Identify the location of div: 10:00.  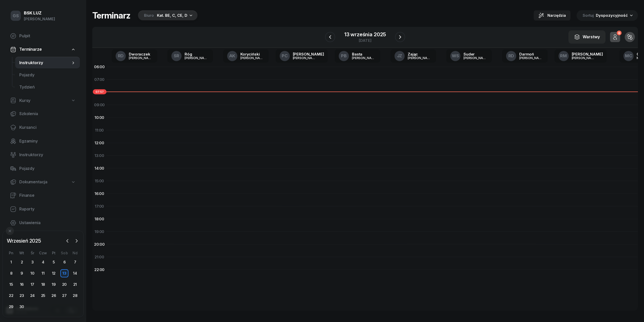
(99, 118).